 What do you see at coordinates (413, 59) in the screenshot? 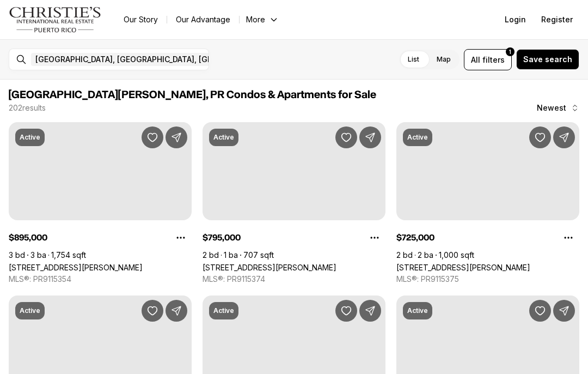
I see `label: List` at bounding box center [413, 59].